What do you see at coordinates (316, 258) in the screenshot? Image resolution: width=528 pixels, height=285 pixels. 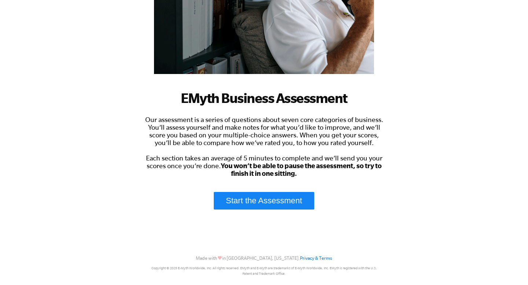 I see `a: Privacy & Terms` at bounding box center [316, 258].